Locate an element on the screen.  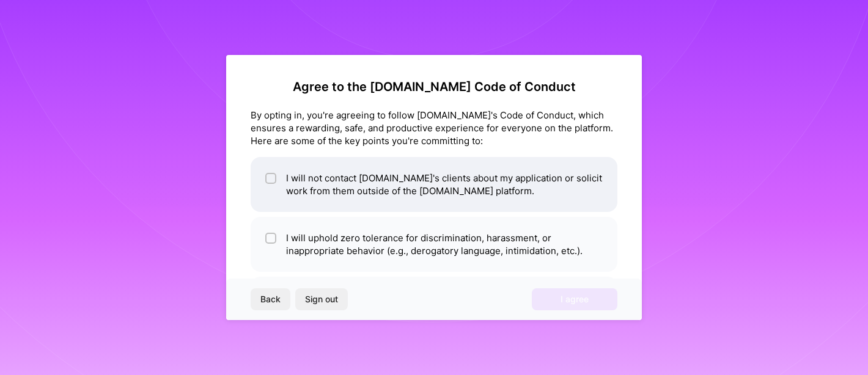
span: Sign out is located at coordinates (321, 299).